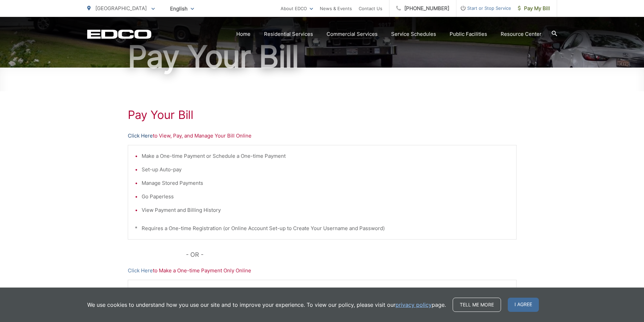 The width and height of the screenshot is (644, 322). I want to click on a: Residential Services, so click(289, 34).